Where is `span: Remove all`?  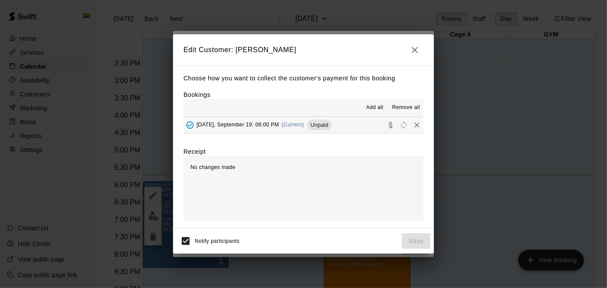
span: Remove all is located at coordinates (406, 108).